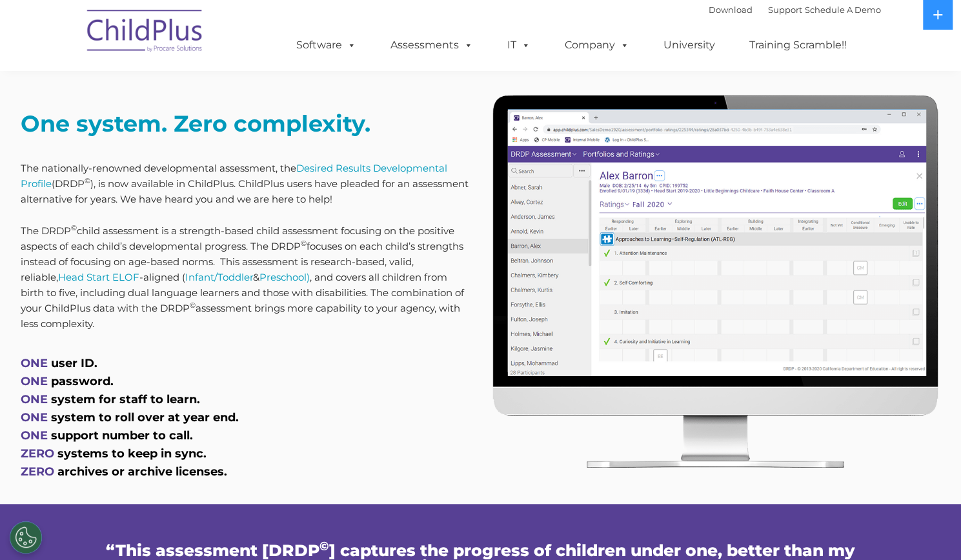 This screenshot has height=560, width=961. What do you see at coordinates (731, 10) in the screenshot?
I see `a: Download` at bounding box center [731, 10].